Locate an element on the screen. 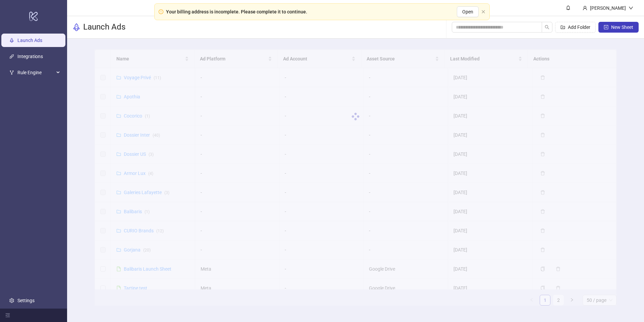 This screenshot has width=644, height=322. span: plus-square is located at coordinates (606, 27).